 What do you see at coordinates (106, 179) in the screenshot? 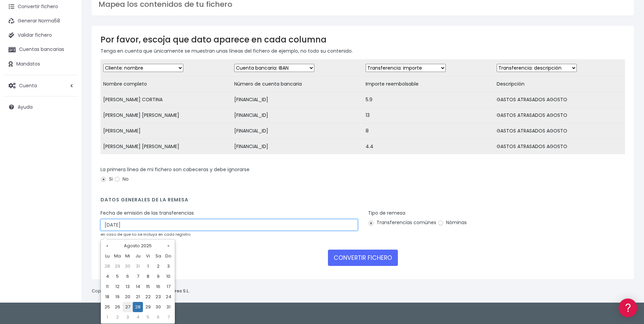
I see `label: Si` at bounding box center [106, 179].